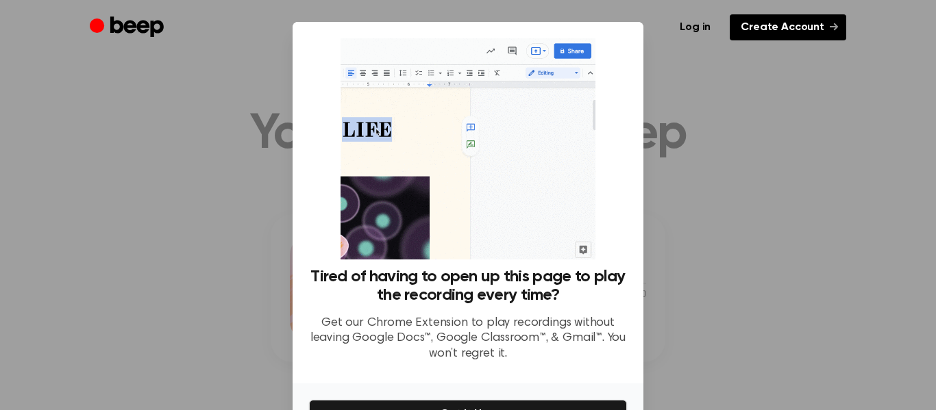  Describe the element at coordinates (468, 339) in the screenshot. I see `p: Get our Chrome Extension to play recordings without leaving Google Docs™, Google Classroom™, & Gm...` at that location.